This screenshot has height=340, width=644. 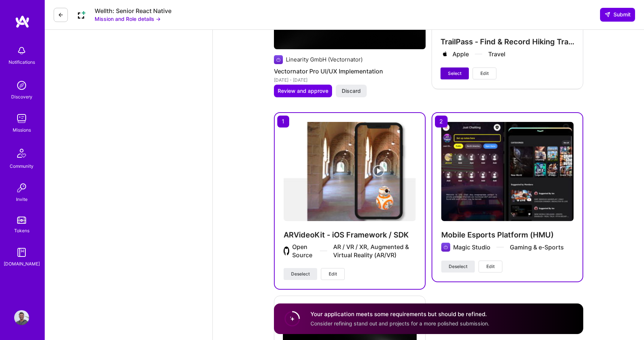 What do you see at coordinates (22, 198) in the screenshot?
I see `div: Invite` at bounding box center [22, 198].